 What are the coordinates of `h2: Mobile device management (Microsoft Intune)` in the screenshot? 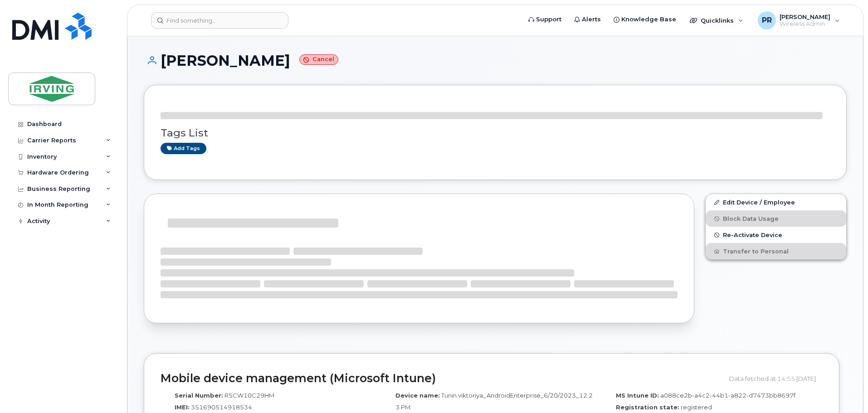 It's located at (441, 378).